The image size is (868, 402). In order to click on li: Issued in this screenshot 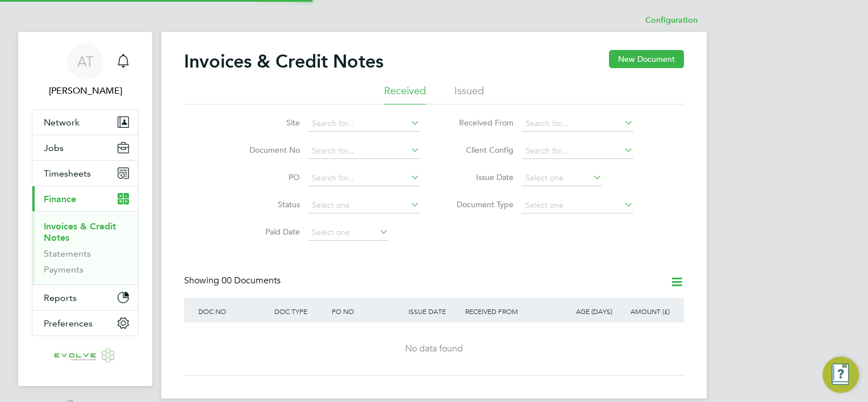, I will do `click(469, 94)`.